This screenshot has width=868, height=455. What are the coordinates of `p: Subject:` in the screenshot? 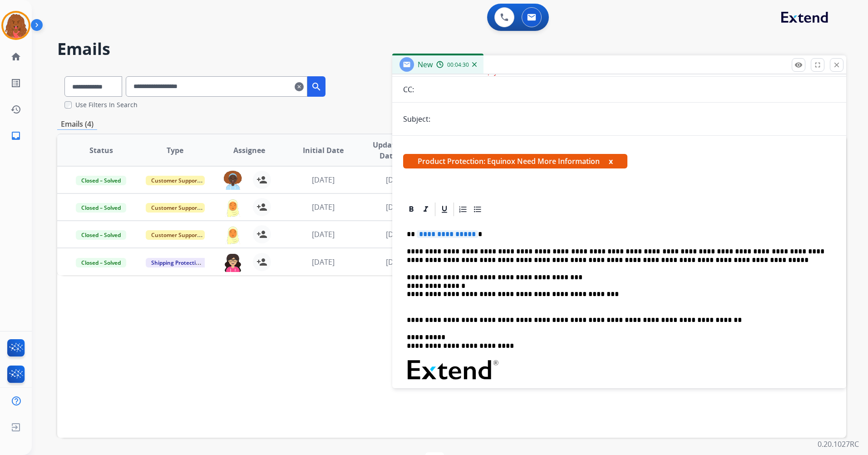 It's located at (417, 119).